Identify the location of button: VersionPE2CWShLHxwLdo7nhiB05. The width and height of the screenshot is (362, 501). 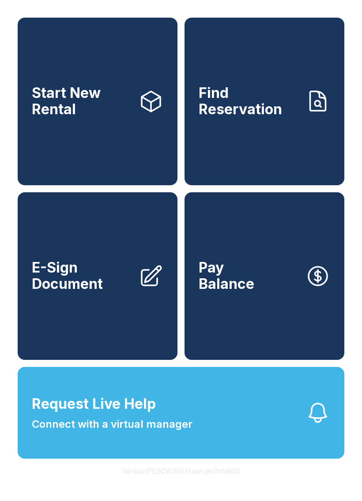
(181, 471).